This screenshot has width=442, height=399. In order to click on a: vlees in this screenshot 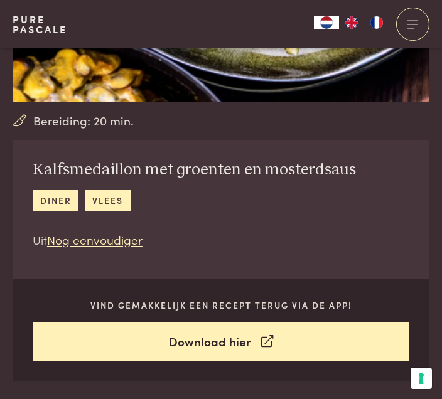, I will do `click(108, 200)`.